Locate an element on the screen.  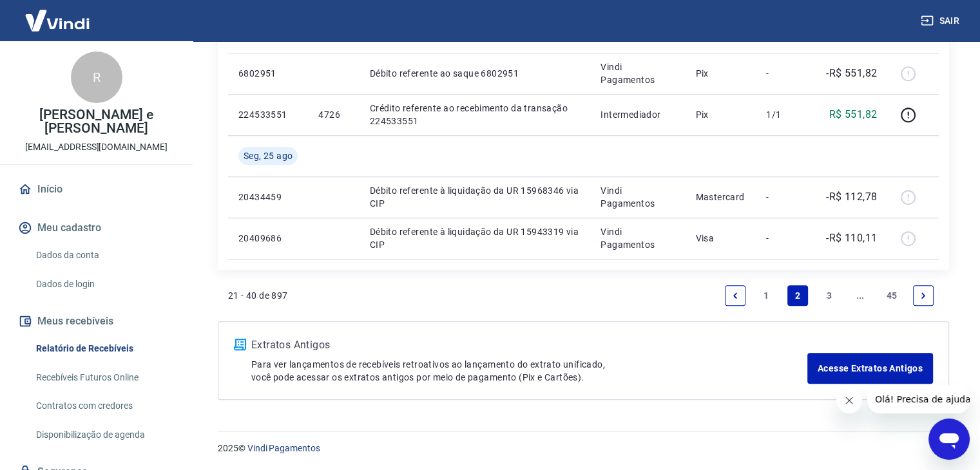
p: 21 - 40 de 897 is located at coordinates (258, 295).